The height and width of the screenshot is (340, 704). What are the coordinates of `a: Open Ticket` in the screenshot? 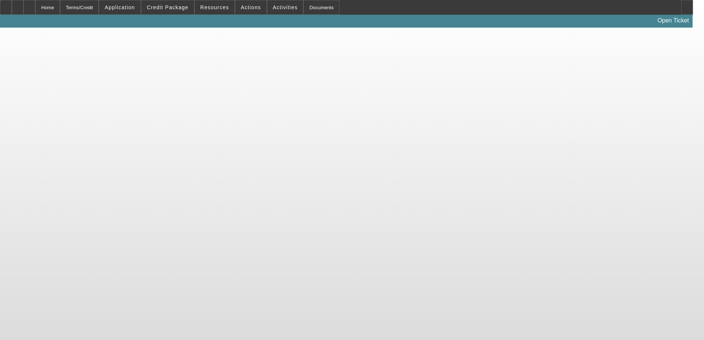 It's located at (673, 21).